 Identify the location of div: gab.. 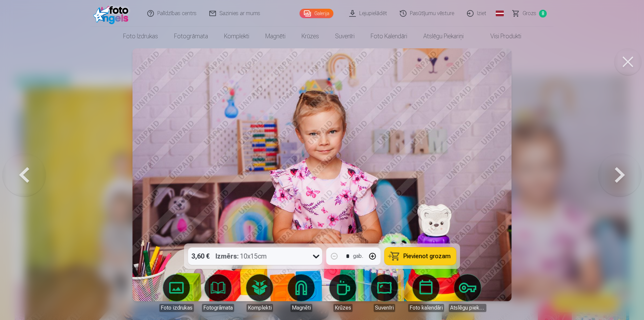
(359, 256).